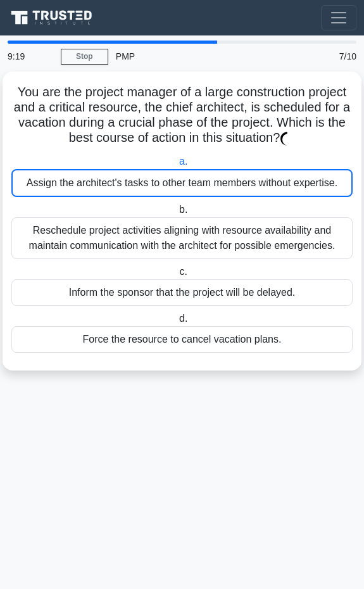 This screenshot has height=589, width=364. What do you see at coordinates (183, 209) in the screenshot?
I see `span: b.` at bounding box center [183, 209].